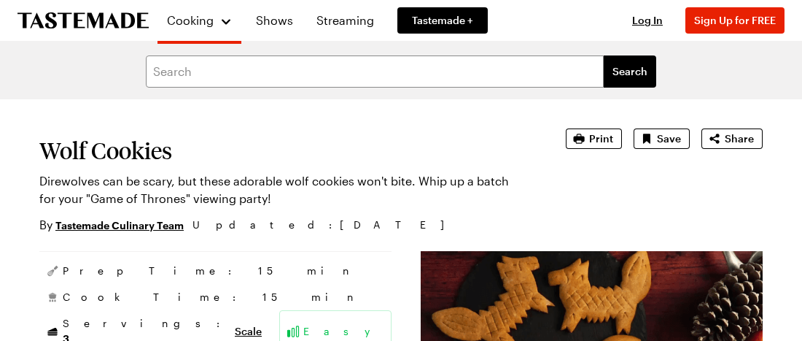 The height and width of the screenshot is (341, 802). I want to click on span: Sign Up for FREE, so click(735, 20).